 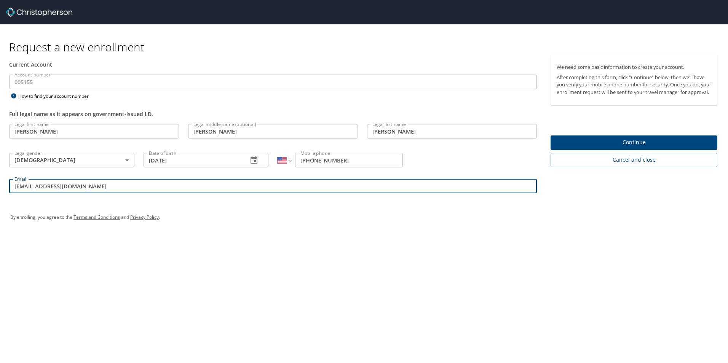 What do you see at coordinates (634, 142) in the screenshot?
I see `span: Continue` at bounding box center [634, 142].